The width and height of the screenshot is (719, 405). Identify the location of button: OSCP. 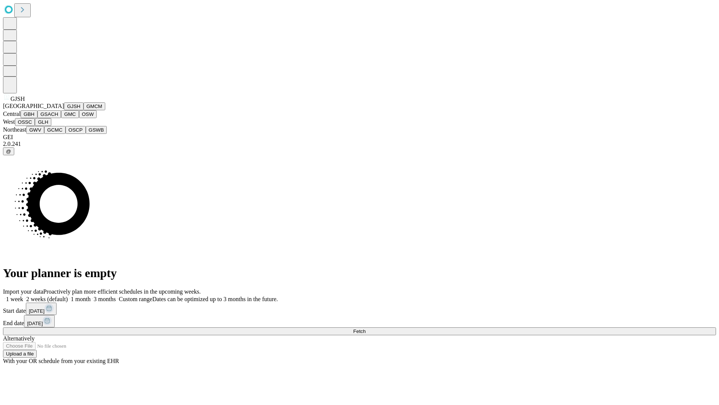
(76, 130).